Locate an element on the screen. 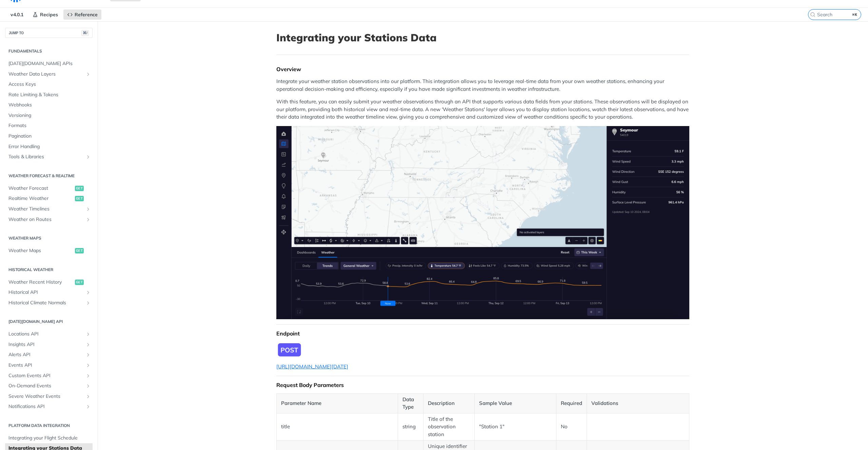  span: Weather Forecast is located at coordinates (40, 188).